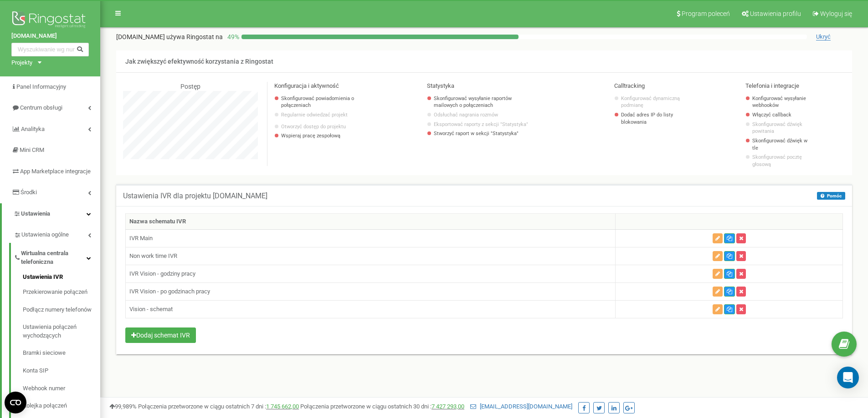  I want to click on p: Regularnie odwiedzać projekt, so click(320, 115).